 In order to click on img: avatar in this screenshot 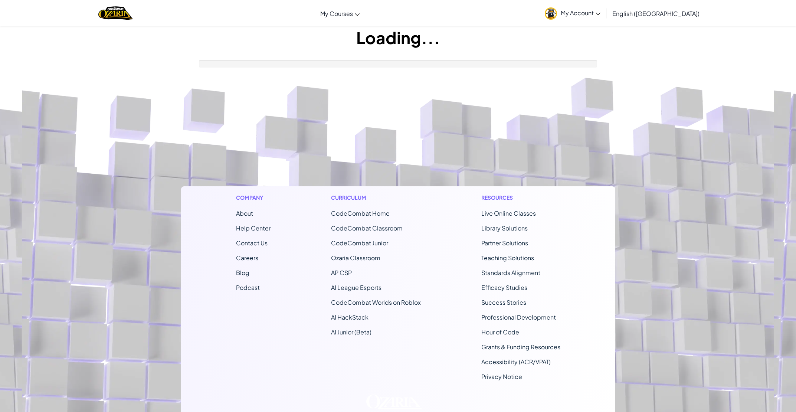, I will do `click(551, 13)`.